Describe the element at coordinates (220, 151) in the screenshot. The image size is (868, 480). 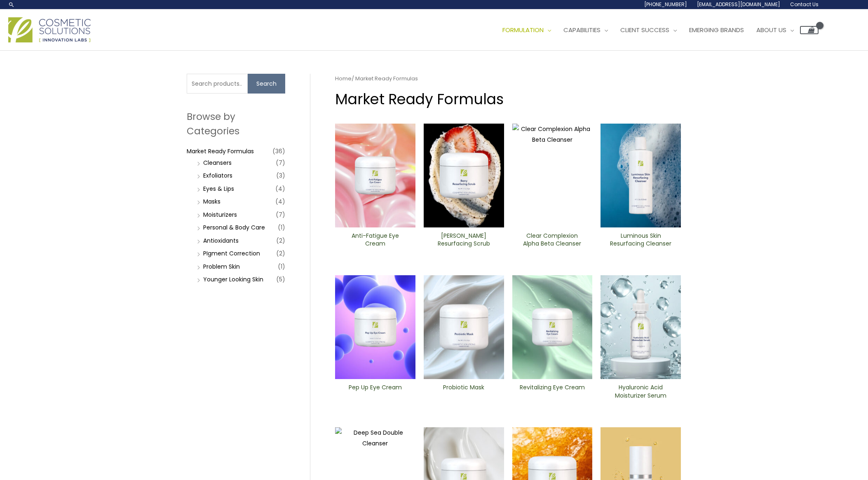
I see `a: Market Ready Formulas` at that location.